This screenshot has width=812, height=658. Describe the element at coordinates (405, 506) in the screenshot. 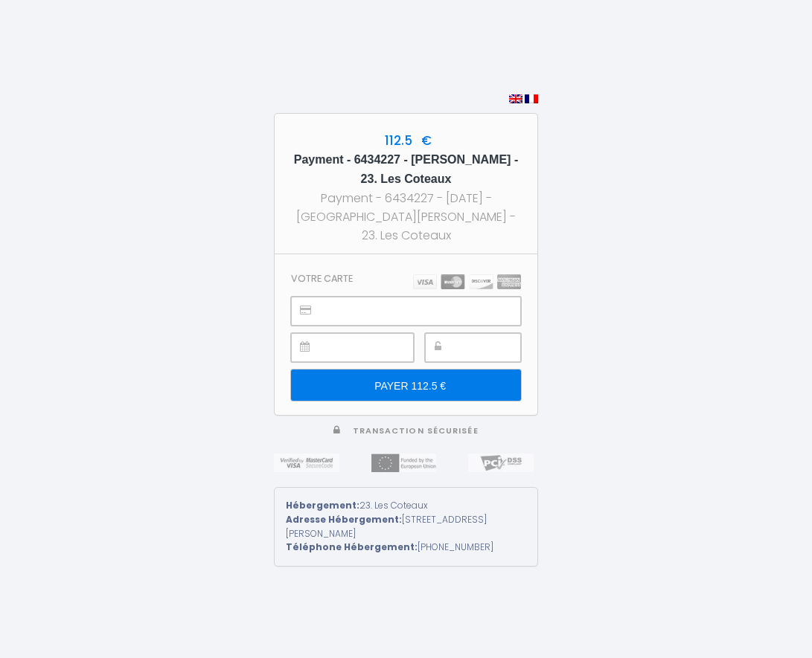

I see `div: 23. Les Coteaux` at that location.